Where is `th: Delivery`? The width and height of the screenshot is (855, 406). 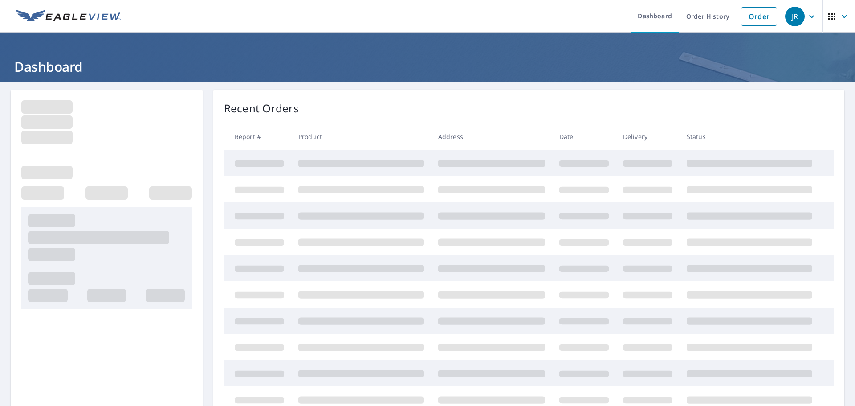
th: Delivery is located at coordinates (647, 136).